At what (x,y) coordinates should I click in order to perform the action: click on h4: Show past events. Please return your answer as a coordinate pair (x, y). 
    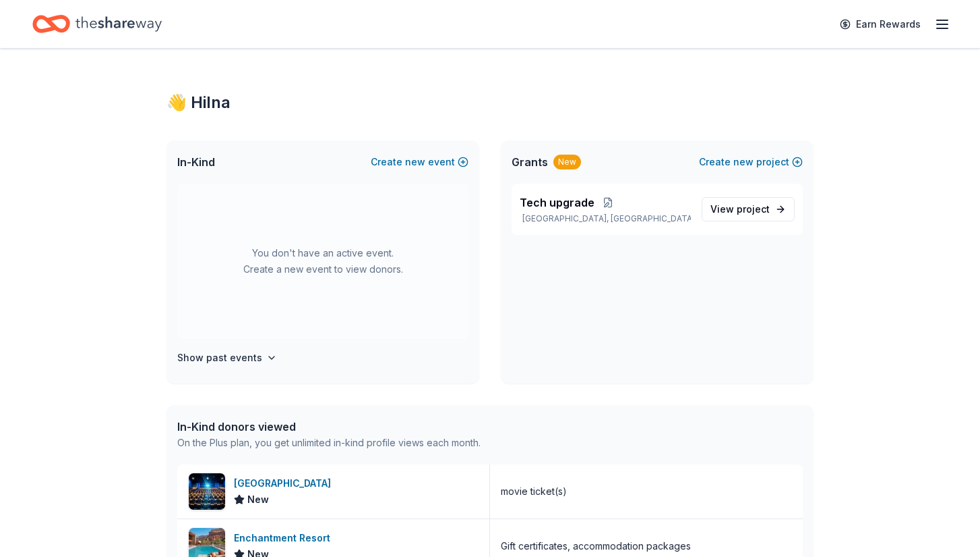
    Looking at the image, I should click on (220, 357).